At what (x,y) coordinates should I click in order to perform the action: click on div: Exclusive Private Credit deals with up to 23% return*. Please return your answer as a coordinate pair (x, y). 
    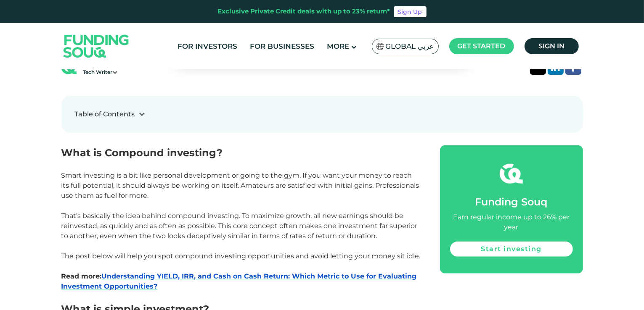
    Looking at the image, I should click on (304, 12).